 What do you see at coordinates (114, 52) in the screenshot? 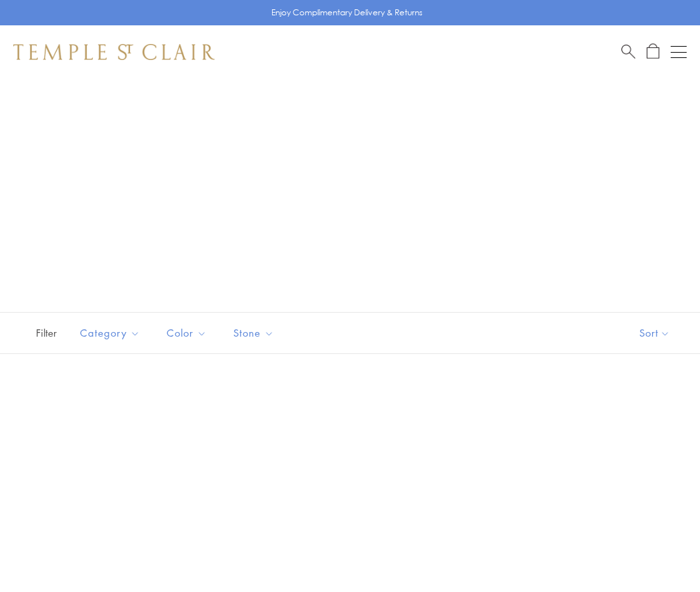
I see `img: Temple St. Clair` at bounding box center [114, 52].